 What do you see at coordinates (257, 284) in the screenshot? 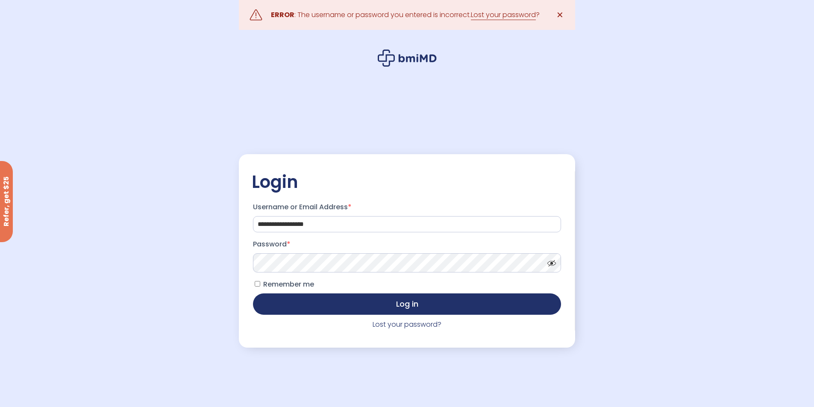
I see `input: Remember me` at bounding box center [257, 284].